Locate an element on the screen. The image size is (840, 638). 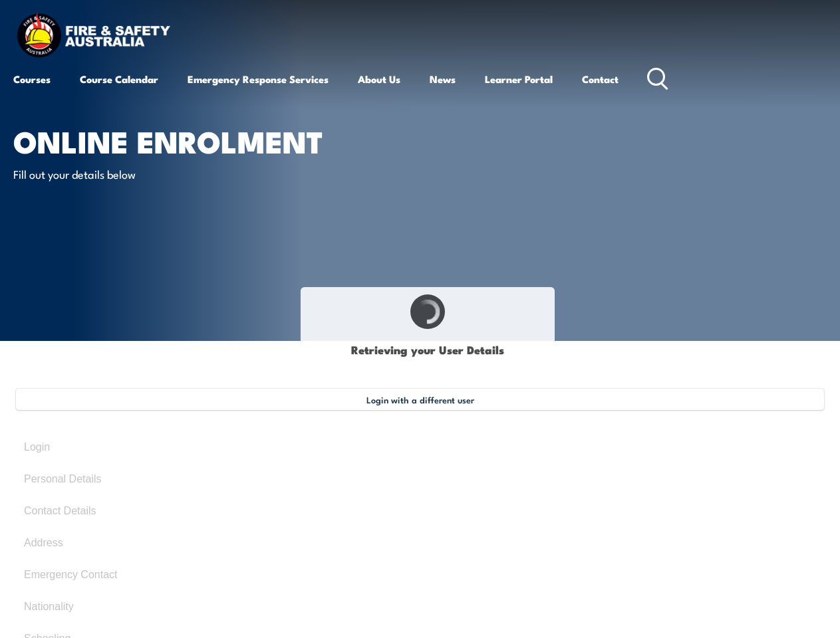
a: Courses is located at coordinates (32, 79).